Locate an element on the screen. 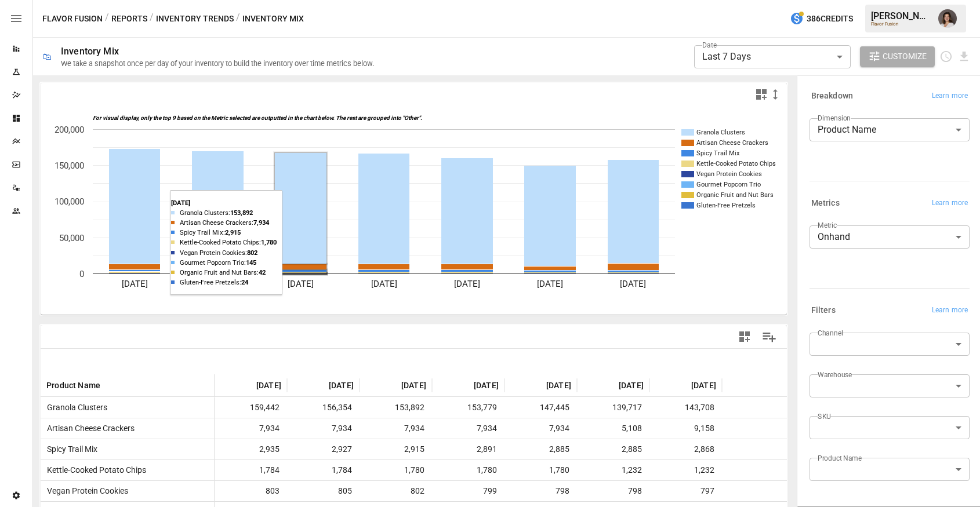 This screenshot has width=980, height=507. text: 150,000 is located at coordinates (69, 166).